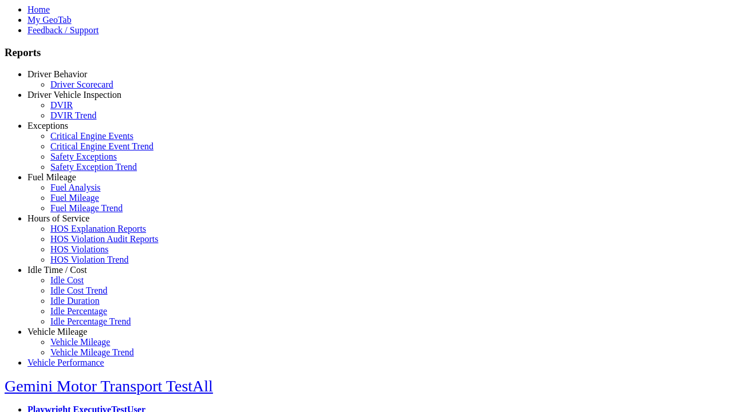 This screenshot has height=412, width=733. I want to click on a: Critical Engine Events, so click(92, 136).